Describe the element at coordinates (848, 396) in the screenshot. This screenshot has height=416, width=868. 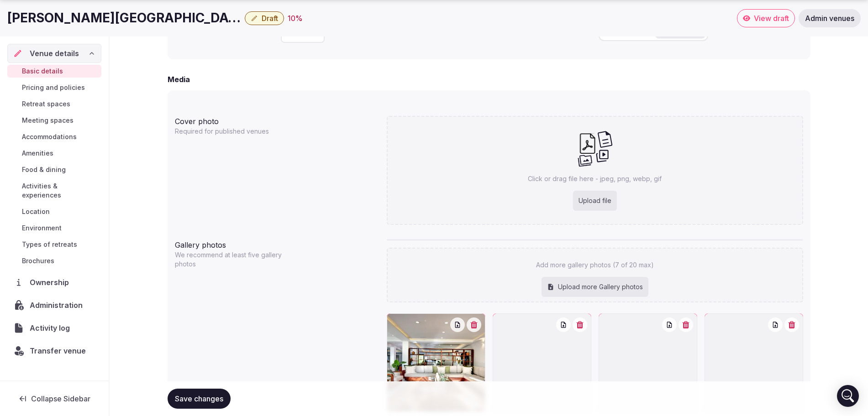
I see `div: Open Intercom Messenger` at that location.